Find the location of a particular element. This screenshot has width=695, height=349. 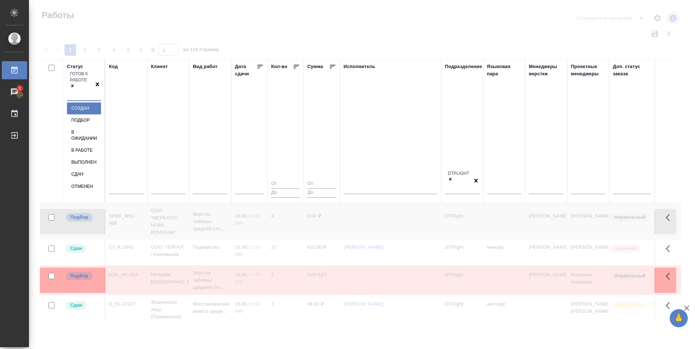

div: Код is located at coordinates (113, 67).